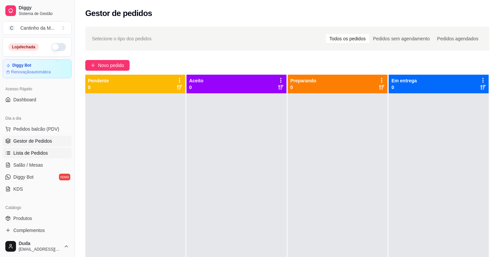 The image size is (500, 257). Describe the element at coordinates (37, 141) in the screenshot. I see `a: Gestor de Pedidos` at that location.